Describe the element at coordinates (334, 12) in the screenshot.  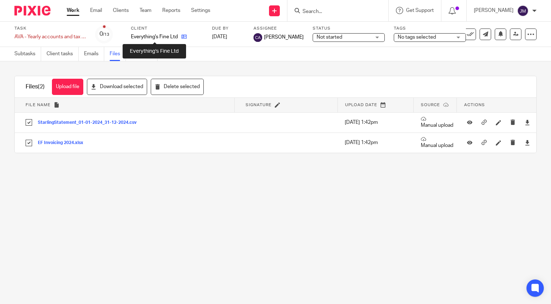
I see `input: Search` at that location.